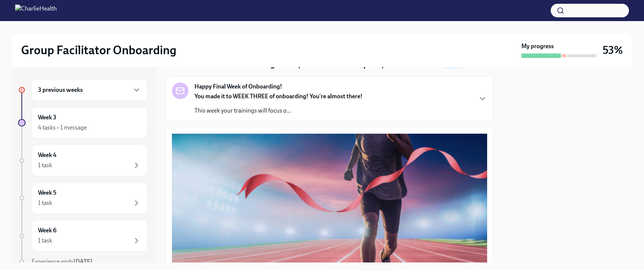 This screenshot has width=644, height=270. I want to click on h3: 53%, so click(613, 50).